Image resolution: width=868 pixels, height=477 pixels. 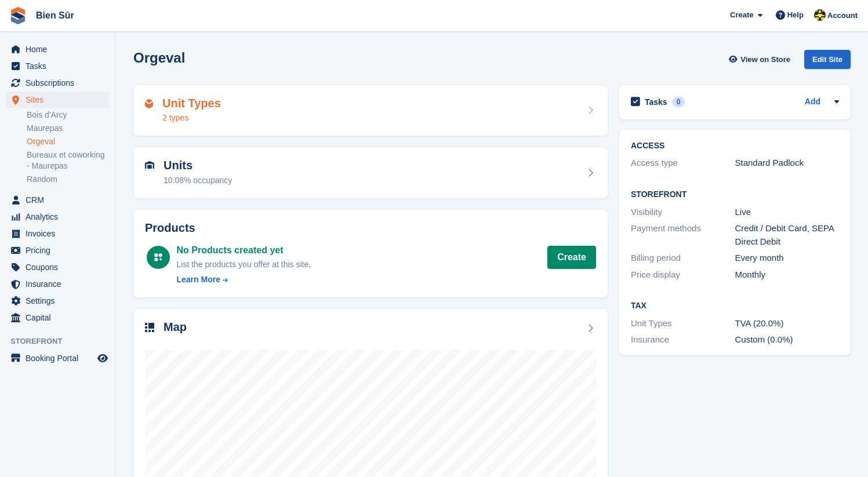 What do you see at coordinates (149, 104) in the screenshot?
I see `img: unit-type-icn-2b2737a686de81e16bb02015468b77c625bbabd49415b5ef34ead5e3b44a266d.svg` at bounding box center [149, 104].